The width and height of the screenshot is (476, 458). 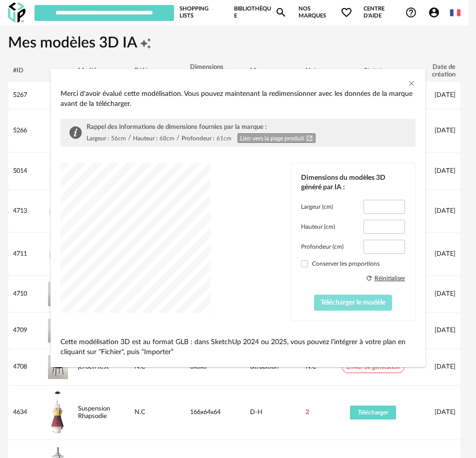 I want to click on div: 68cm, so click(x=167, y=138).